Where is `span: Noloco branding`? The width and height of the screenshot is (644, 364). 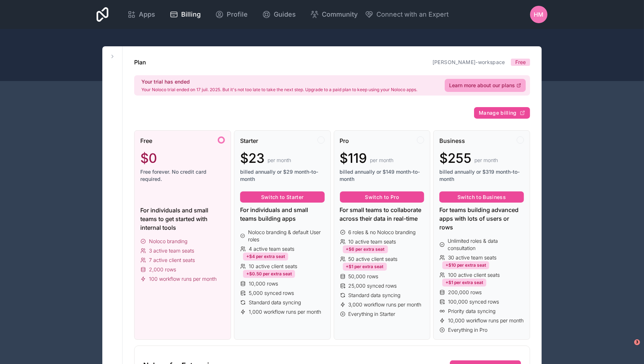
span: Noloco branding is located at coordinates (168, 241).